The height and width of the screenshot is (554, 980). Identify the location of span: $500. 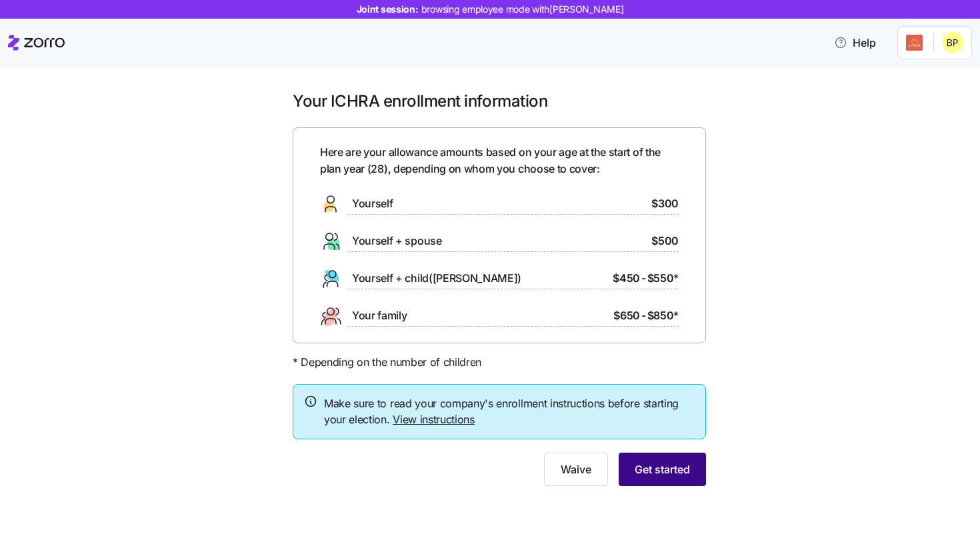
(664, 240).